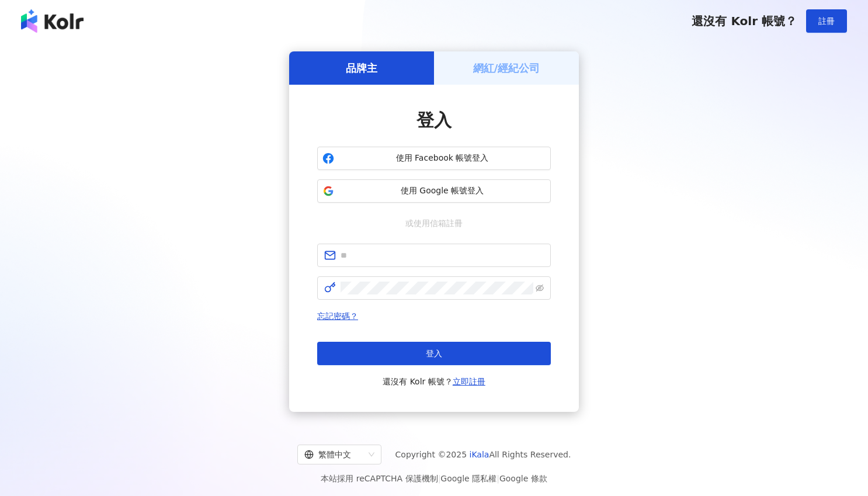 Image resolution: width=868 pixels, height=496 pixels. Describe the element at coordinates (826, 21) in the screenshot. I see `button: 註冊` at that location.